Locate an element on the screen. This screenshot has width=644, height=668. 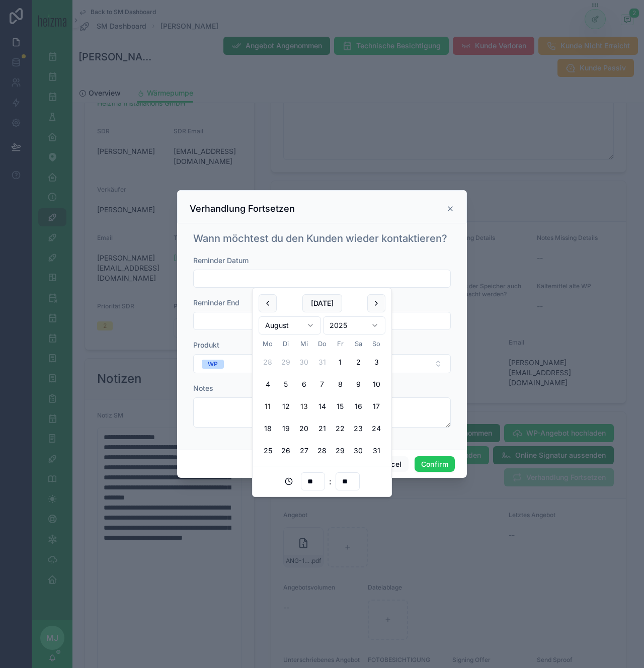
div: WP is located at coordinates (213, 364).